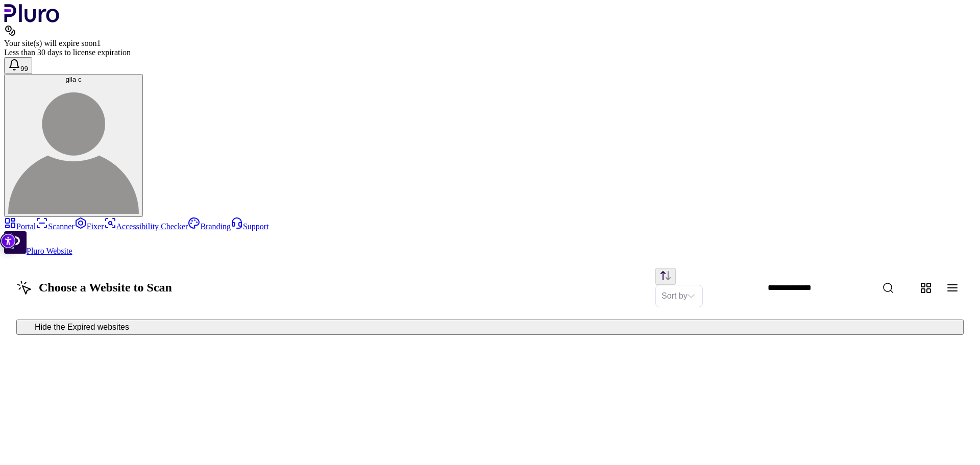  What do you see at coordinates (18, 66) in the screenshot?
I see `button: Open notifications, you have 125 new notifications` at bounding box center [18, 66].